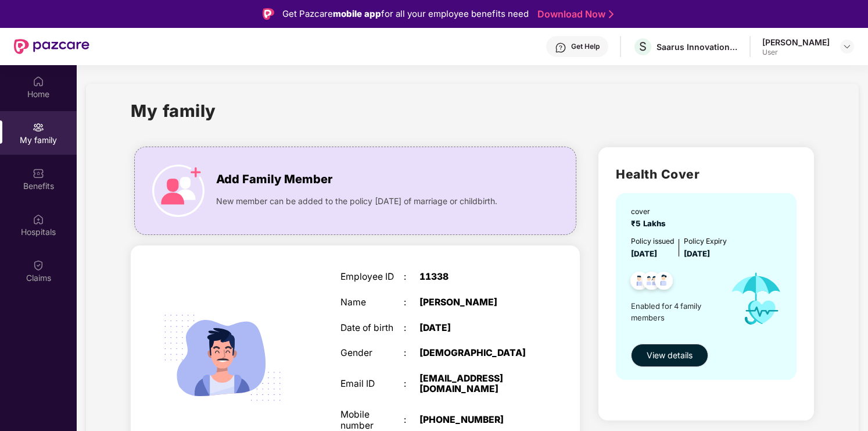  What do you see at coordinates (274, 179) in the screenshot?
I see `span: Add Family Member` at bounding box center [274, 179].